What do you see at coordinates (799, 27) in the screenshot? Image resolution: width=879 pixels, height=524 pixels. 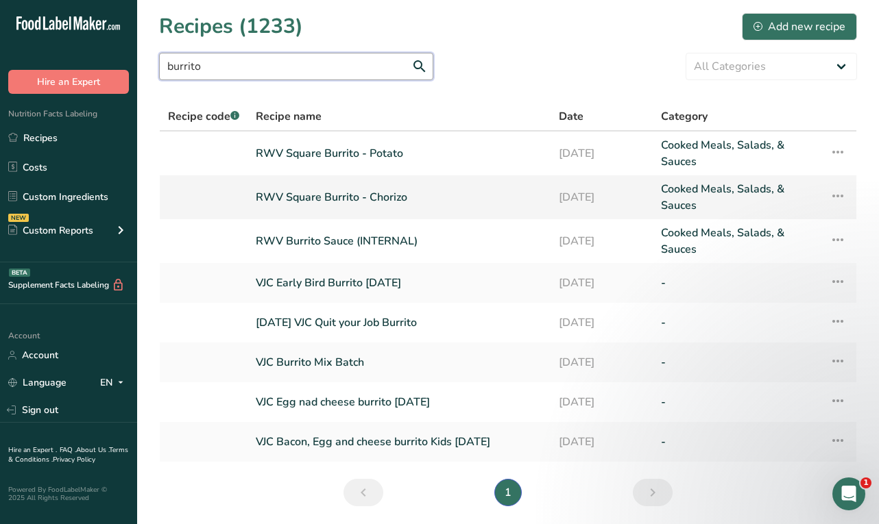 I see `button: Add new recipe` at bounding box center [799, 27].